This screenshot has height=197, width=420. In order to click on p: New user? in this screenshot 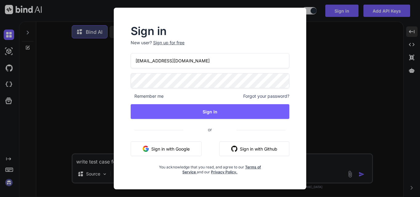, I will do `click(210, 46)`.